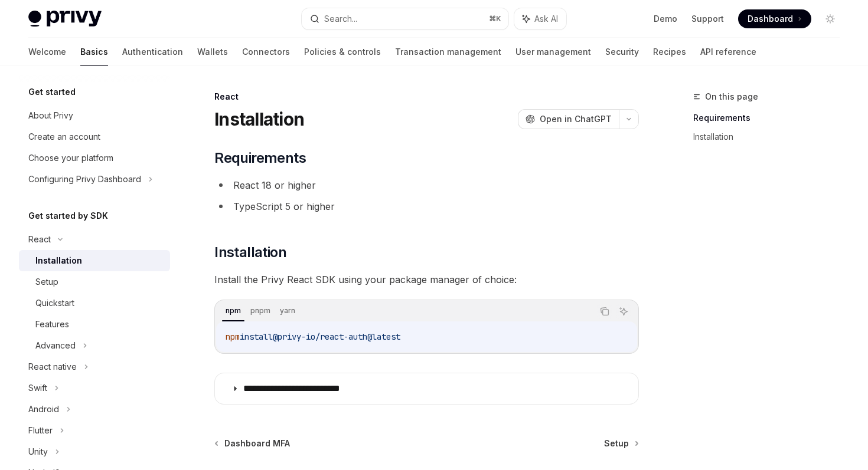  Describe the element at coordinates (38, 388) in the screenshot. I see `div: Swift` at that location.